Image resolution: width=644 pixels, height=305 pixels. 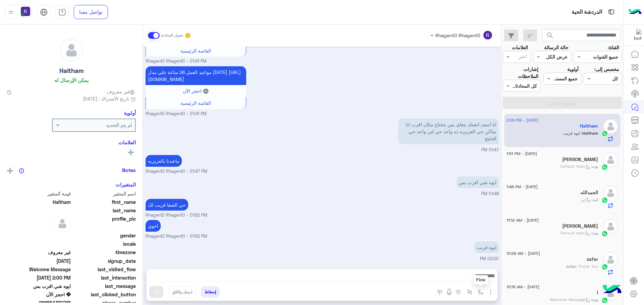 What do you see at coordinates (26, 12) in the screenshot?
I see `img: userImage` at bounding box center [26, 12].